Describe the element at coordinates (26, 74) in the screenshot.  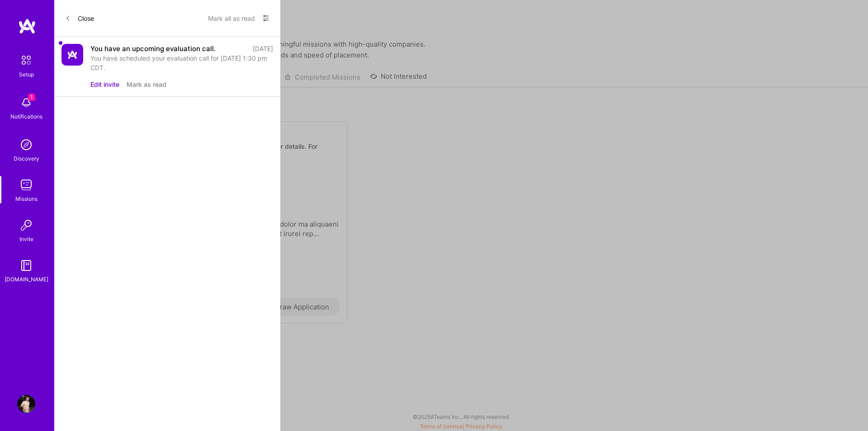
I see `div: Setup` at that location.